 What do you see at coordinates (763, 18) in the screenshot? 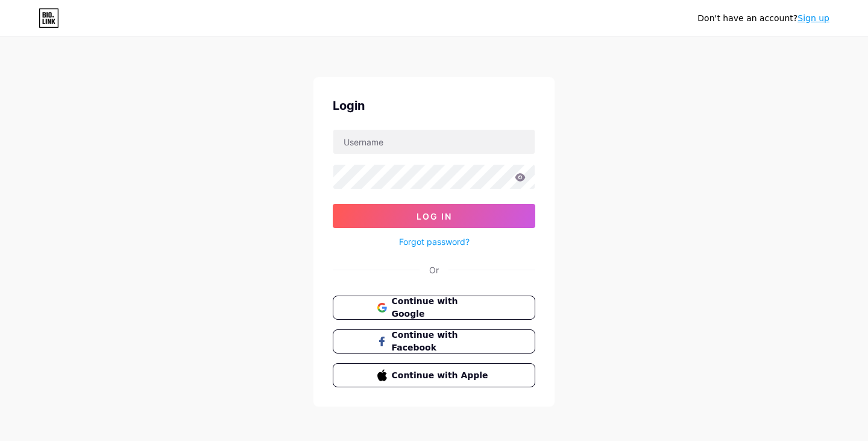
I see `div: Don't have an account?` at bounding box center [763, 18].